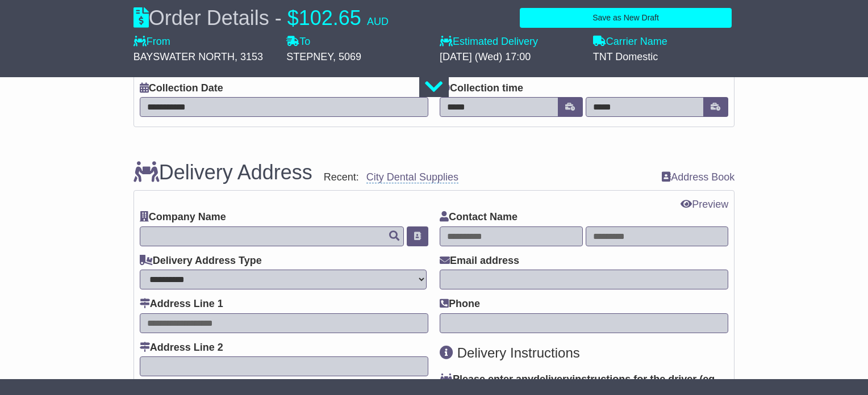  Describe the element at coordinates (261, 18) in the screenshot. I see `div: Order Details -` at that location.